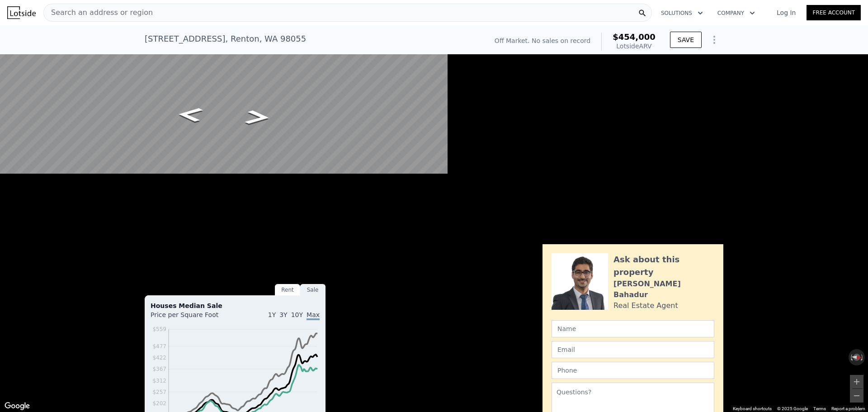 The height and width of the screenshot is (412, 868). I want to click on input: Email, so click(633, 350).